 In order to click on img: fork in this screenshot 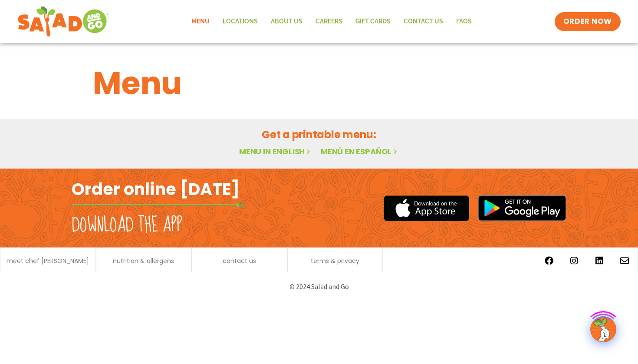, I will do `click(158, 205)`.